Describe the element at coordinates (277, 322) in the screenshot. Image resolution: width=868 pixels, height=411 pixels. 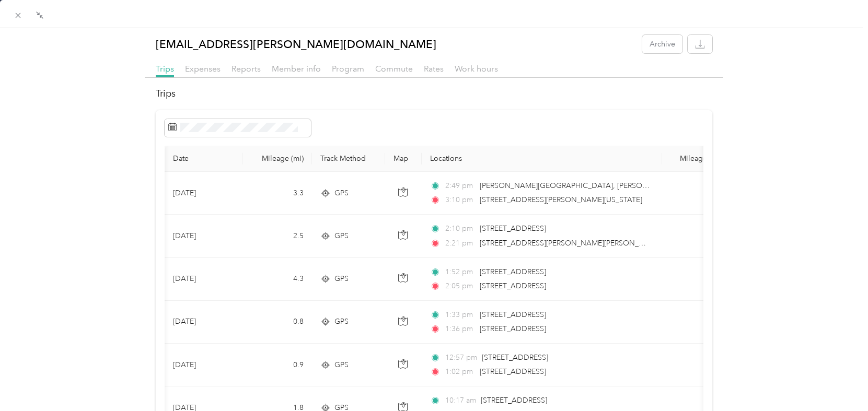
I see `td: 0.8` at that location.